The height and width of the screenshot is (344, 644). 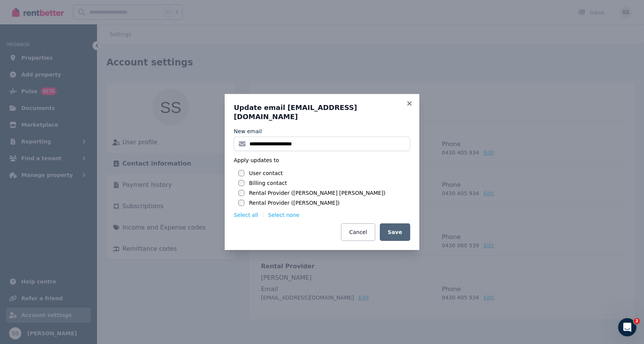 What do you see at coordinates (395, 232) in the screenshot?
I see `button: Save` at bounding box center [395, 232].